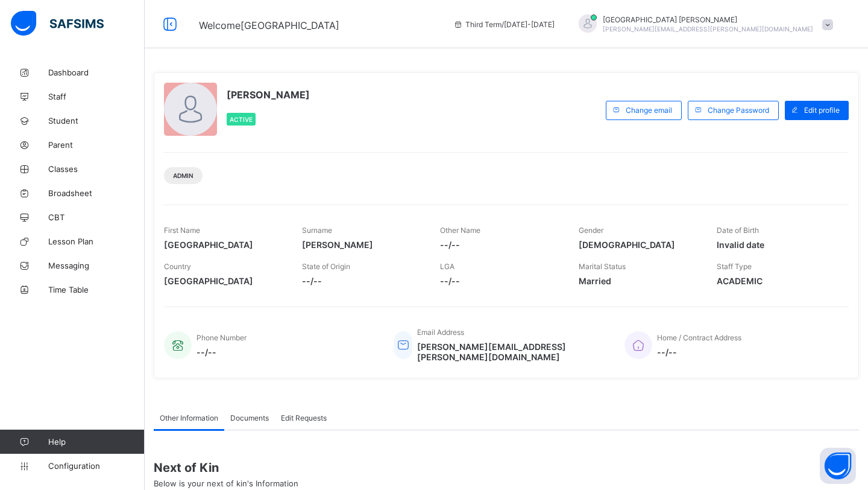 This screenshot has height=490, width=868. What do you see at coordinates (97, 72) in the screenshot?
I see `span: Dashboard` at bounding box center [97, 72].